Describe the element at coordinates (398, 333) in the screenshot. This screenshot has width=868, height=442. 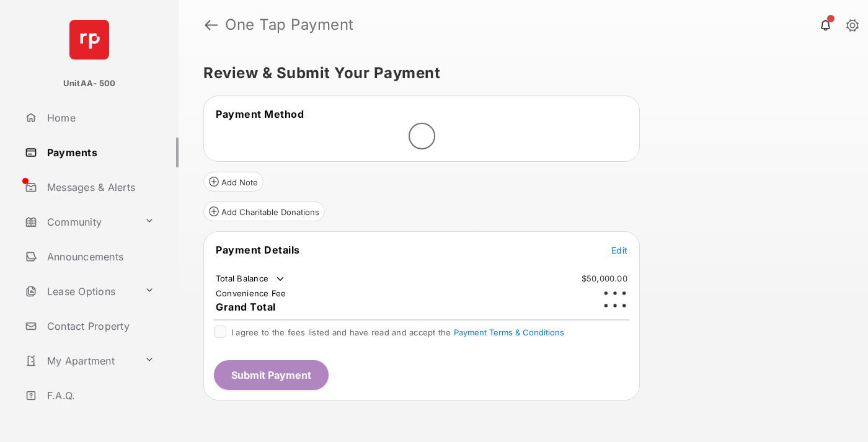
I see `span: I agree to the fees listed and have read and accept the` at that location.